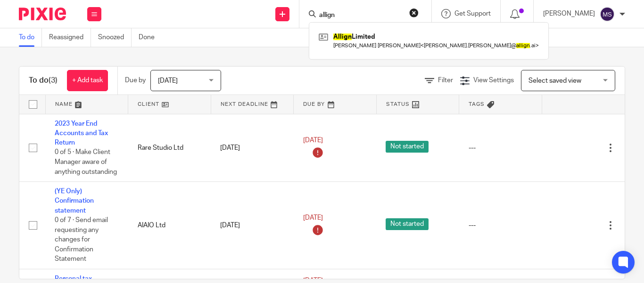 Image resolution: width=644 pixels, height=283 pixels. I want to click on span: Get Support, so click(472, 14).